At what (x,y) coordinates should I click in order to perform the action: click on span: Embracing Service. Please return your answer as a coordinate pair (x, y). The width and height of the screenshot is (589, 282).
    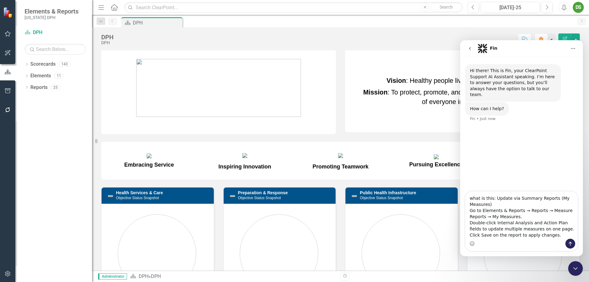
    Looking at the image, I should click on (149, 165).